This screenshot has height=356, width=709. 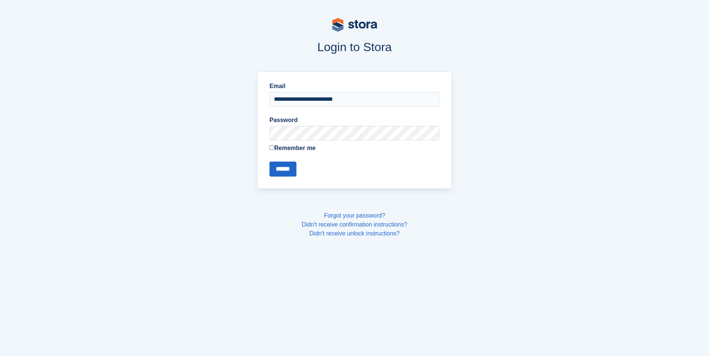 I want to click on img: stora-logo-53a41332b3708ae10de48c4981b4e9114cc0af31d8433b30ea865607fb682f29.svg, so click(x=355, y=25).